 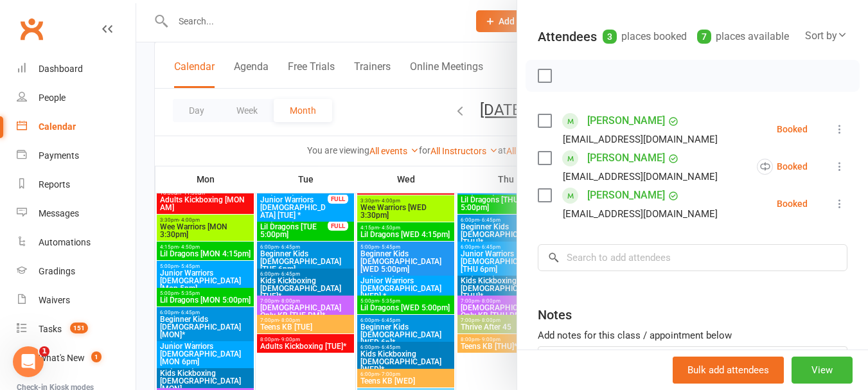 What do you see at coordinates (743, 37) in the screenshot?
I see `div: places available` at bounding box center [743, 37].